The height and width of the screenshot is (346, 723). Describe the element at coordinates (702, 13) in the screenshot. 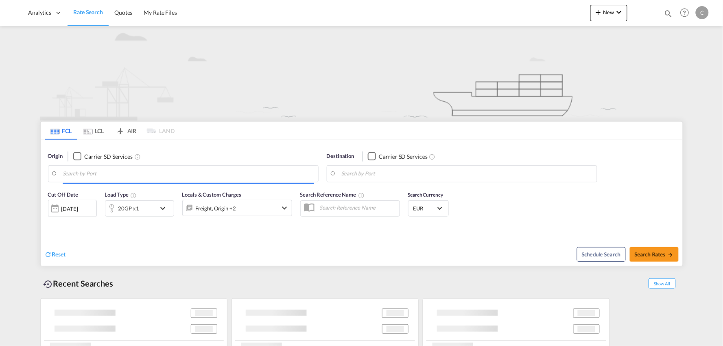

I see `div: C` at that location.